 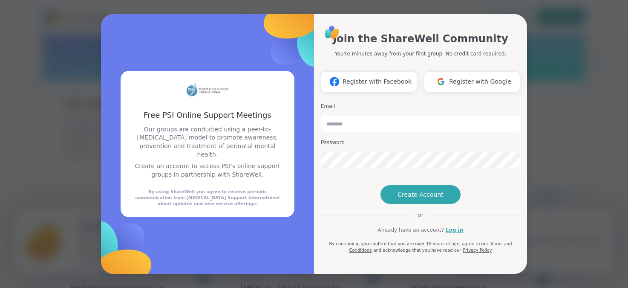 What do you see at coordinates (421, 106) in the screenshot?
I see `h3: Email` at bounding box center [421, 106].